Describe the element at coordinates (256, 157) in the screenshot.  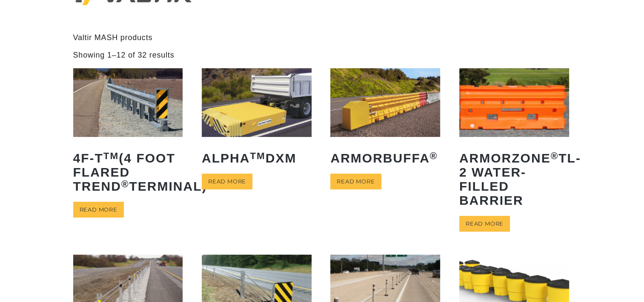
I see `h2: ALPHA DXM` at that location.